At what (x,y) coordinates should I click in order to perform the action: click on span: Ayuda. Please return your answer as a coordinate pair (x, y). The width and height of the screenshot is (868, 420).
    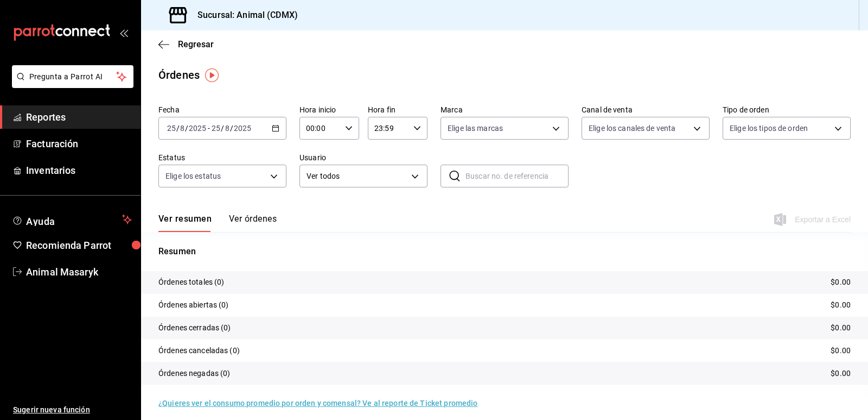
    Looking at the image, I should click on (72, 219).